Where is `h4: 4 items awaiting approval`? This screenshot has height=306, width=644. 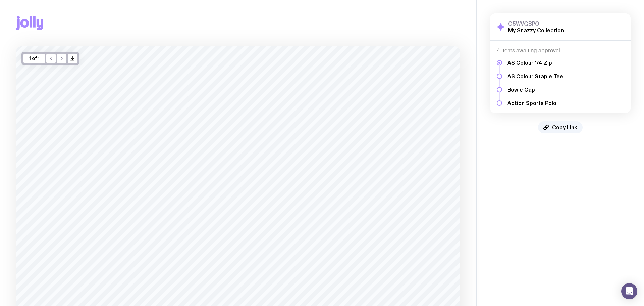 h4: 4 items awaiting approval is located at coordinates (560, 51).